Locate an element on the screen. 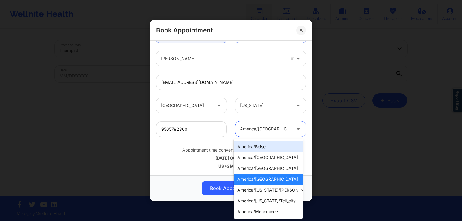 This screenshot has height=221, width=462. div: Appointment time converted to is located at coordinates (231, 150).